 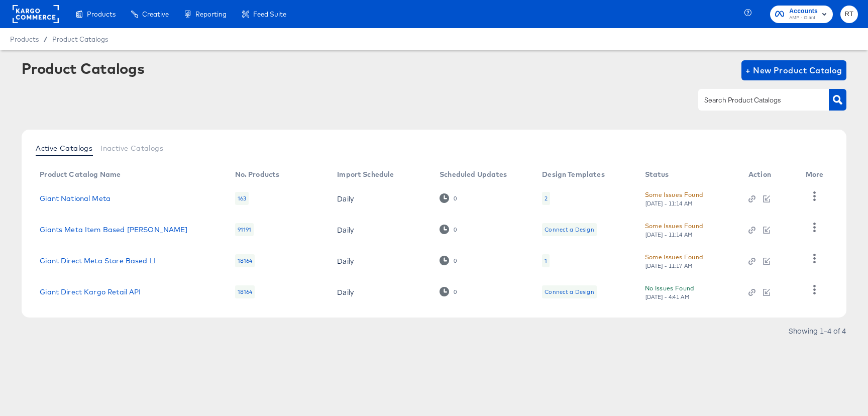 What do you see at coordinates (689, 175) in the screenshot?
I see `th: Status` at bounding box center [689, 175].